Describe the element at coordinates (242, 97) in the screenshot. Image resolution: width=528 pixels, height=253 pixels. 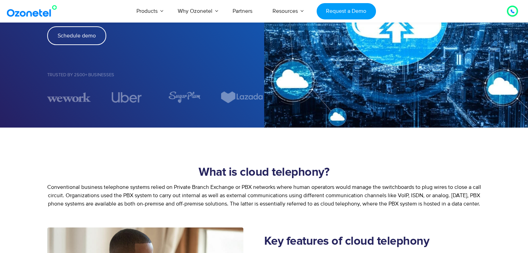
I see `div: 6 / 7` at that location.